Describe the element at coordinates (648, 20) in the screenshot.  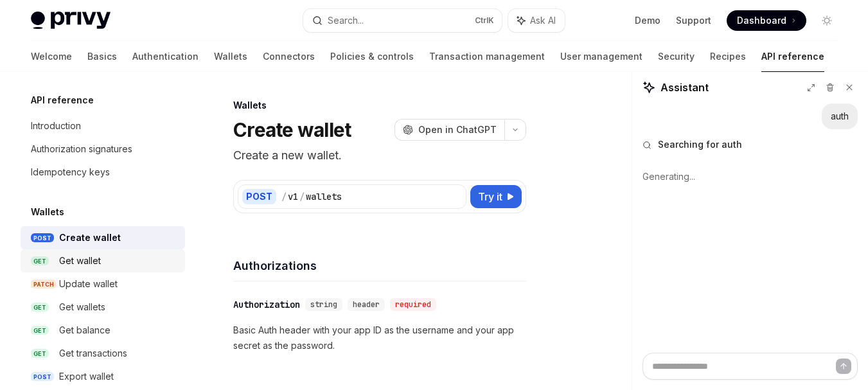
I see `a: Demo` at that location.